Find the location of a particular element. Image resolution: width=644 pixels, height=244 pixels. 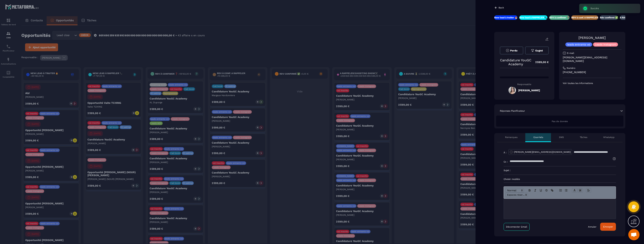

span: Pas de donnée is located at coordinates (560, 121).